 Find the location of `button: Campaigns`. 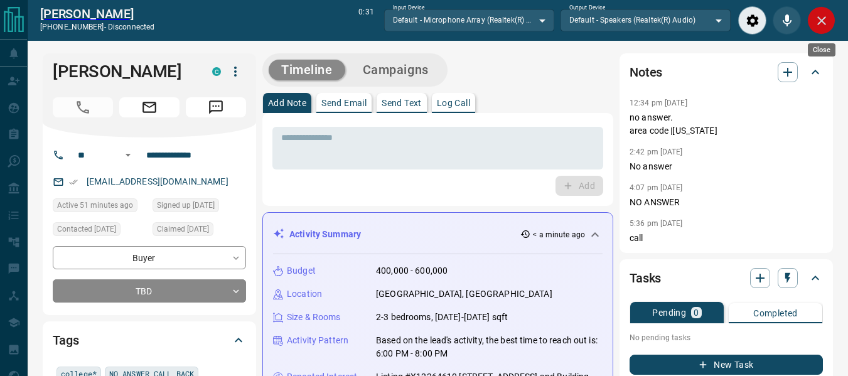

button: Campaigns is located at coordinates (395, 70).